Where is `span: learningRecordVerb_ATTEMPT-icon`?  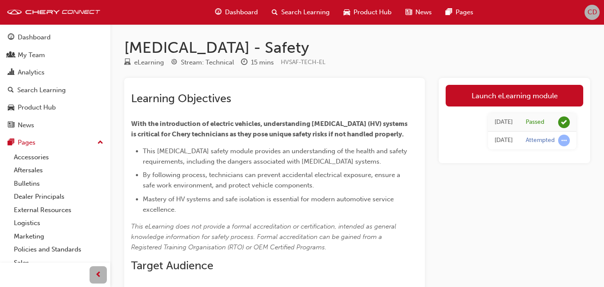 span: learningRecordVerb_ATTEMPT-icon is located at coordinates (564, 140).